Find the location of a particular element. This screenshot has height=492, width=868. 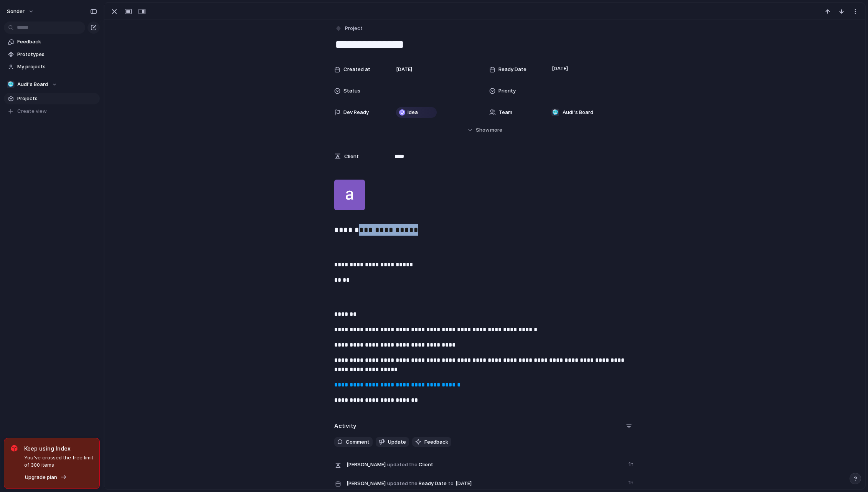

span: Projects is located at coordinates (57, 98).